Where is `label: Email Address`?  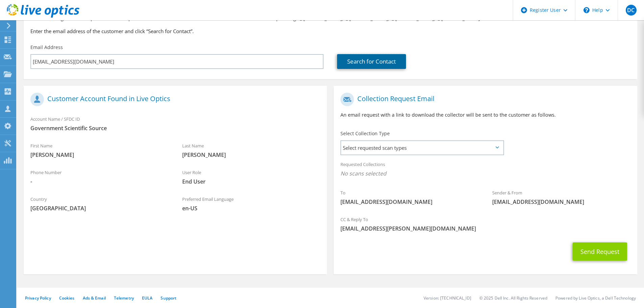
label: Email Address is located at coordinates (47, 47).